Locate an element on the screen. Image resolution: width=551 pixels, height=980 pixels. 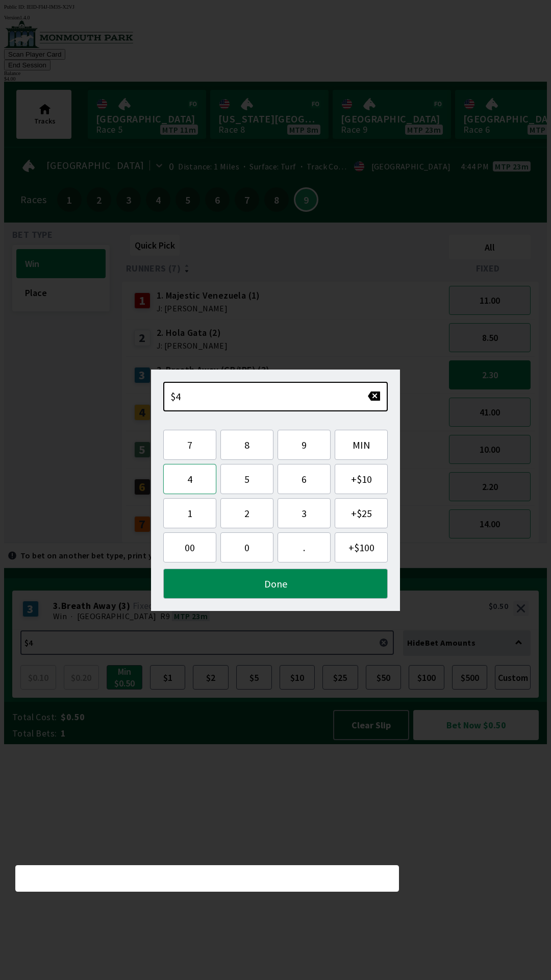
button: 0 is located at coordinates (247, 547).